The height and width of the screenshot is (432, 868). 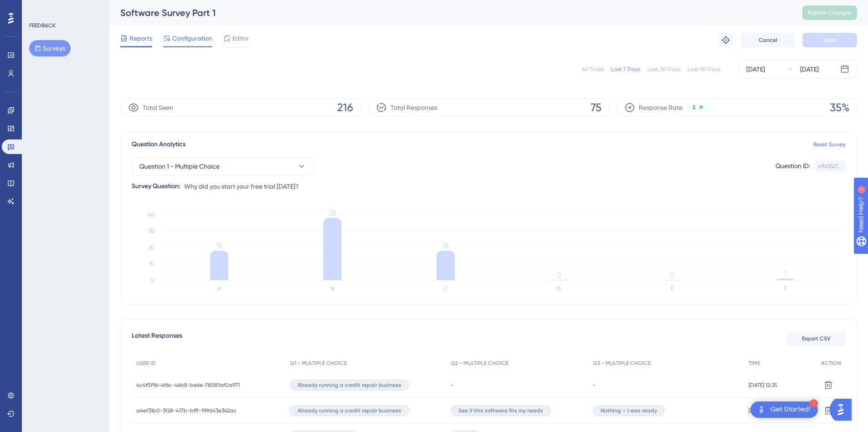 I want to click on span: Q2 - MULTIPLE CHOICE, so click(x=480, y=363).